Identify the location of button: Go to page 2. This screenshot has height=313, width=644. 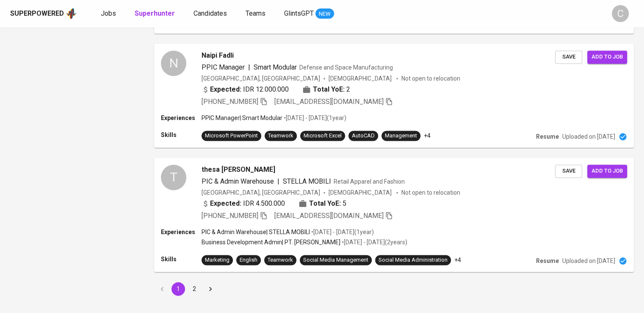
(195, 289).